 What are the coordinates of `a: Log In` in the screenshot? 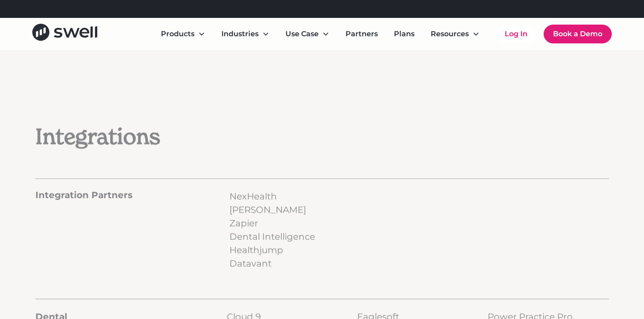 It's located at (516, 34).